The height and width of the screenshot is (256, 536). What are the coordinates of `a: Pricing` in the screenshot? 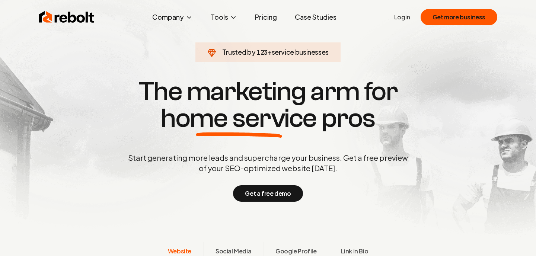 It's located at (266, 17).